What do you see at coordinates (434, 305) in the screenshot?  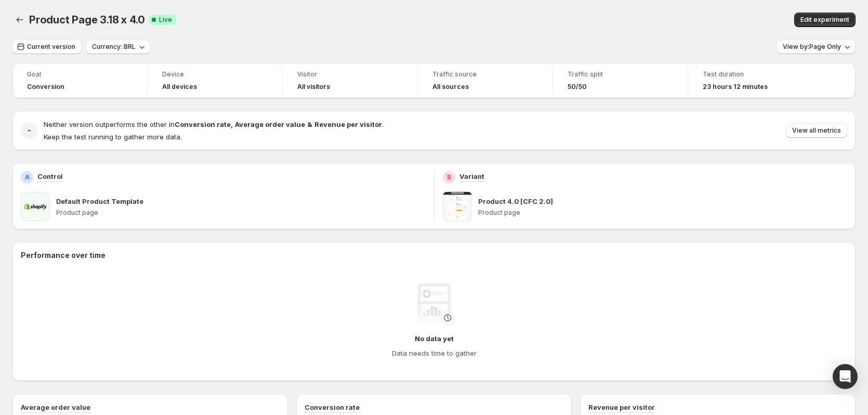 I see `img: No data yet` at bounding box center [434, 305].